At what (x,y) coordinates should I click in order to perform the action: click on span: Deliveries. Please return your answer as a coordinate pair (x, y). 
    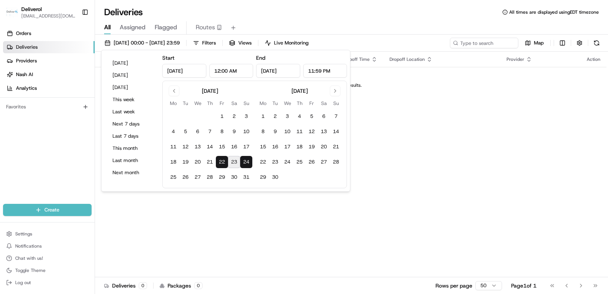
    Looking at the image, I should click on (27, 47).